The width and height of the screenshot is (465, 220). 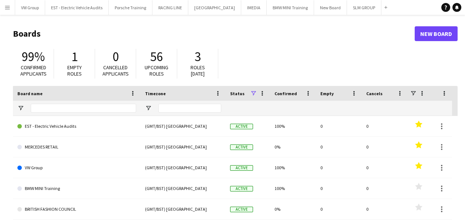 I want to click on span: Empty, so click(x=327, y=93).